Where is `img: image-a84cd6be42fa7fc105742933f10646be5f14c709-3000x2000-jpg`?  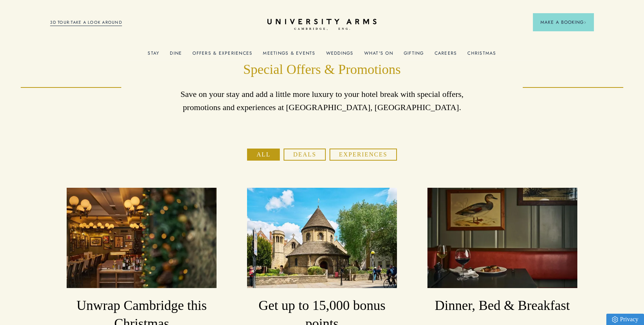 img: image-a84cd6be42fa7fc105742933f10646be5f14c709-3000x2000-jpg is located at coordinates (503, 238).